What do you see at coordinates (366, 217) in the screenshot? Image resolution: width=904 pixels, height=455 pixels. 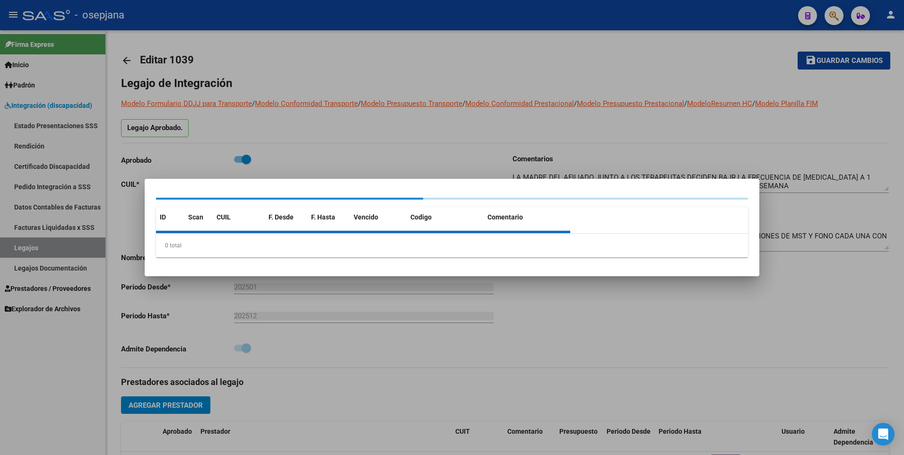 I see `span: Vencido` at bounding box center [366, 217].